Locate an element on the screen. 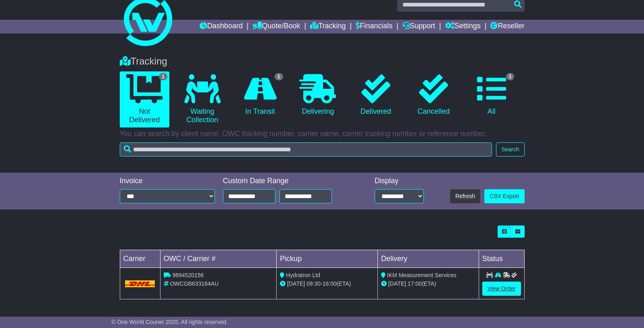 The image size is (644, 328). button: Refresh is located at coordinates (464, 196).